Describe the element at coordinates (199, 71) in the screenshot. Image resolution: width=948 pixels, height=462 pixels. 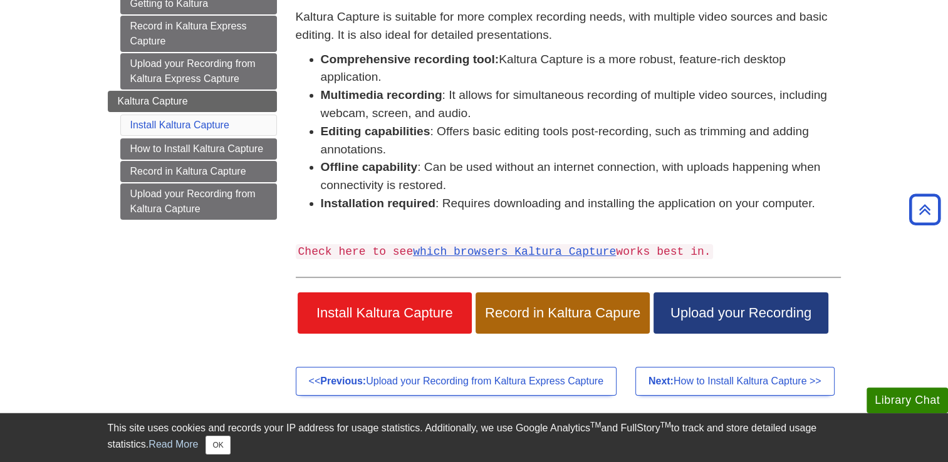
I see `a: Upload your Recording from Kaltura Express Capture` at that location.